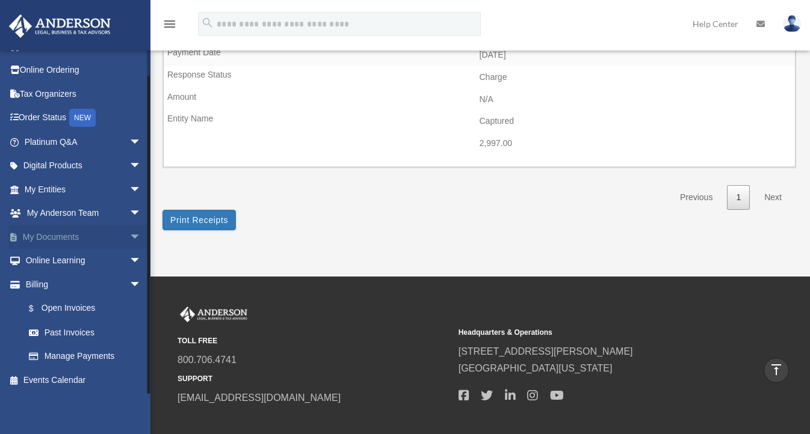 This screenshot has height=434, width=810. What do you see at coordinates (738, 197) in the screenshot?
I see `a: 1` at bounding box center [738, 197].